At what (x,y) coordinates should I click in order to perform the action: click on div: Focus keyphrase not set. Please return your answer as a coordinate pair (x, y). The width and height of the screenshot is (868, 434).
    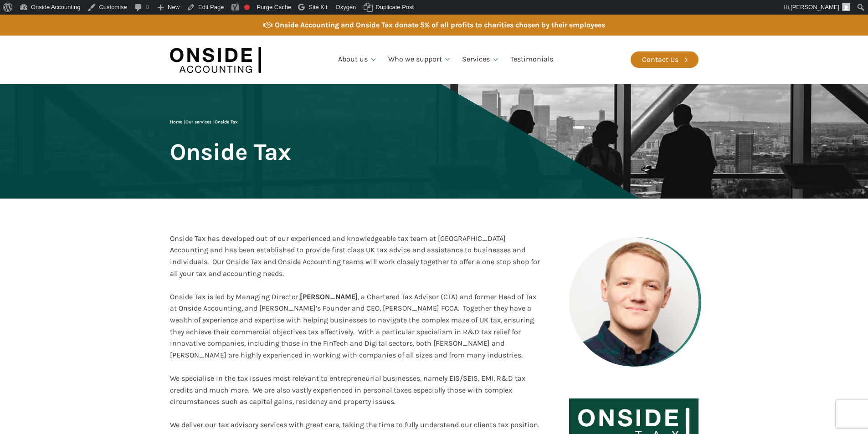
    Looking at the image, I should click on (247, 7).